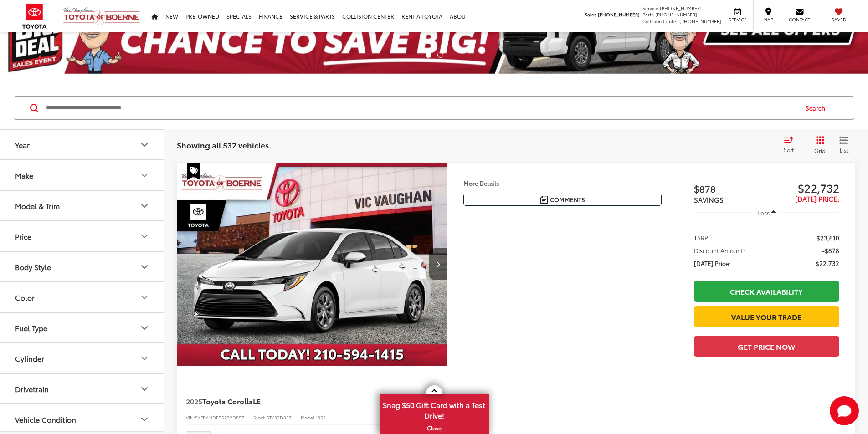 The image size is (868, 434). Describe the element at coordinates (308, 417) in the screenshot. I see `span: Model:` at that location.